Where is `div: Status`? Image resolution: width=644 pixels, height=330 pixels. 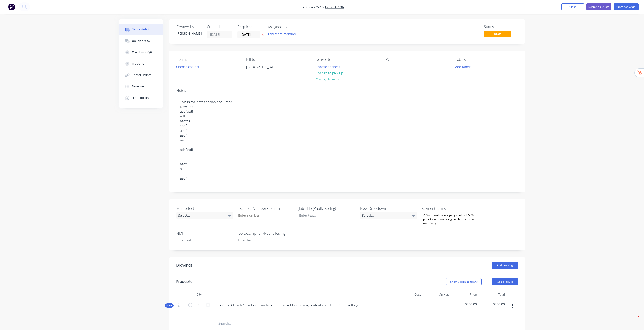 div: Status is located at coordinates (501, 27).